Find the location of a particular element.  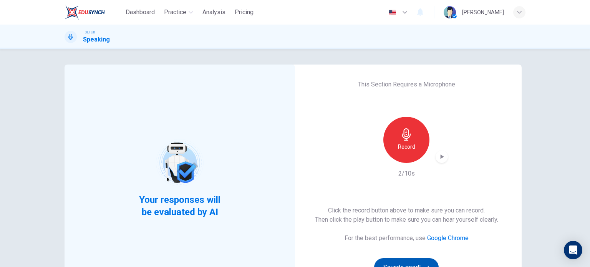

span: Dashboard is located at coordinates (140, 12).